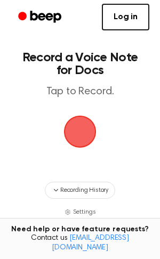 This screenshot has width=160, height=259. What do you see at coordinates (80, 131) in the screenshot?
I see `button: Beep Logo` at bounding box center [80, 131].